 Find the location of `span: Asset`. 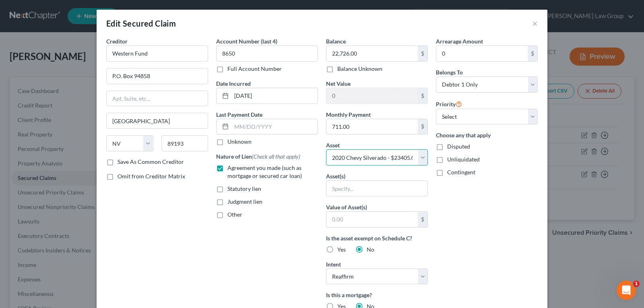

span: Asset is located at coordinates (333, 144).